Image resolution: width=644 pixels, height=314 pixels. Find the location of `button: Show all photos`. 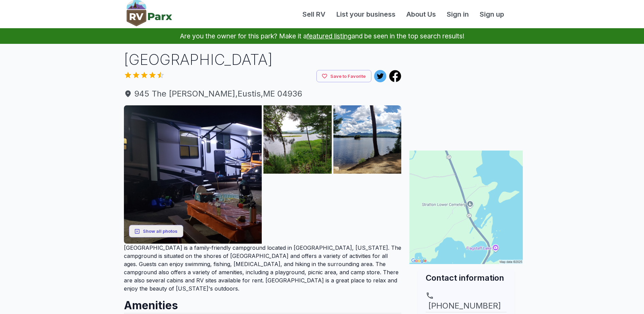

button: Show all photos is located at coordinates (156, 231).